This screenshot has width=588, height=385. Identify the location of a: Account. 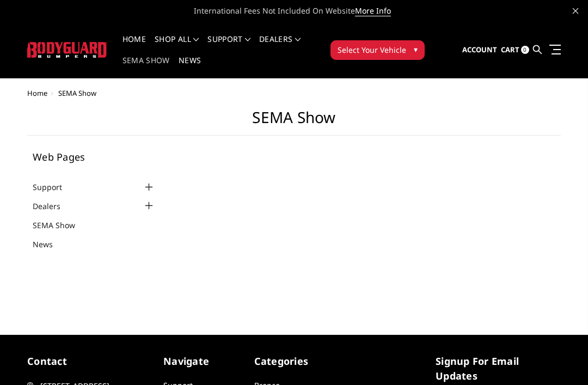
(480, 50).